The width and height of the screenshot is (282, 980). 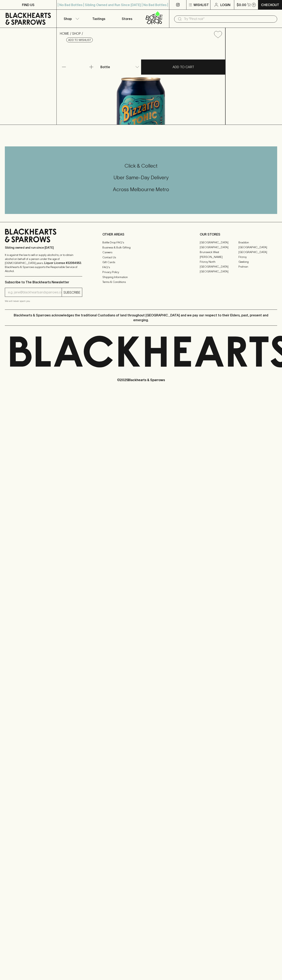 I want to click on a: Business & Bulk Gifting, so click(x=141, y=247).